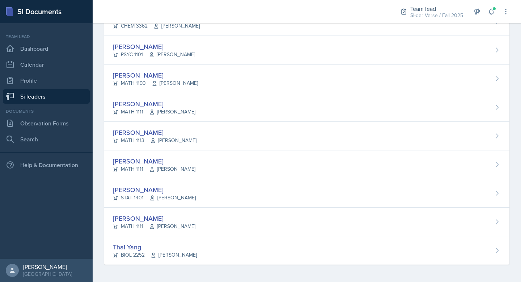 The image size is (521, 282). What do you see at coordinates (155, 246) in the screenshot?
I see `div: Thai Yang` at bounding box center [155, 246].